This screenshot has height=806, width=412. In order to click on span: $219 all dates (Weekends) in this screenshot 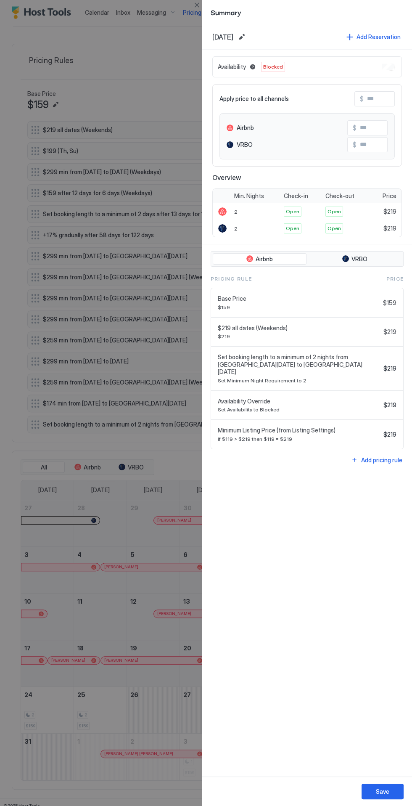, I will do `click(299, 328)`.